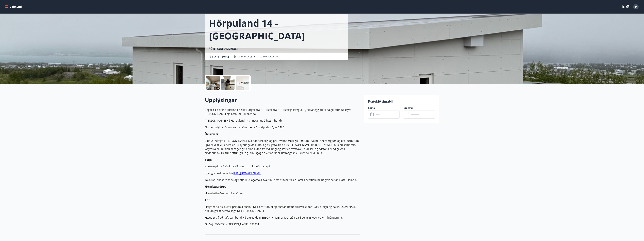  What do you see at coordinates (402, 101) in the screenshot?
I see `p: Frátekið tímabil` at bounding box center [402, 101].